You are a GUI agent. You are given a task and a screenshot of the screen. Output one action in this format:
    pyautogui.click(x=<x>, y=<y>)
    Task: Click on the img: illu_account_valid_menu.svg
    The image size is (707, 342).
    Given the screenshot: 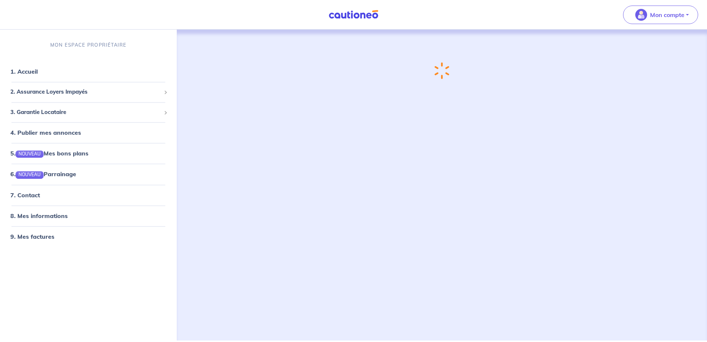 What is the action you would take?
    pyautogui.click(x=641, y=15)
    